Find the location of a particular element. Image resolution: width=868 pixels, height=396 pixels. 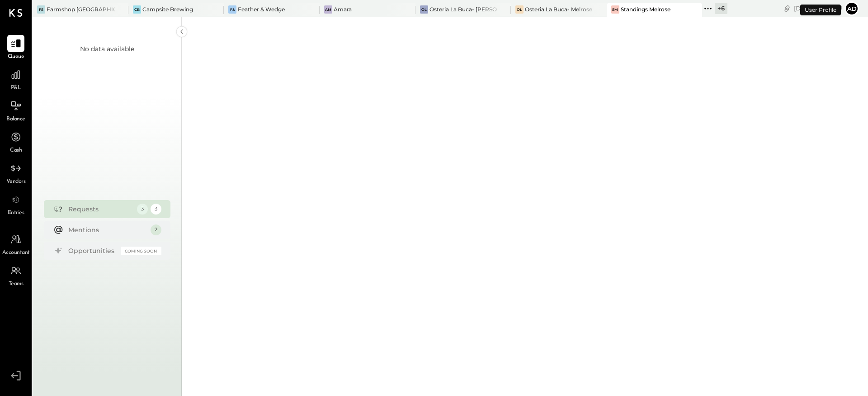

div: 2 is located at coordinates (156, 230).